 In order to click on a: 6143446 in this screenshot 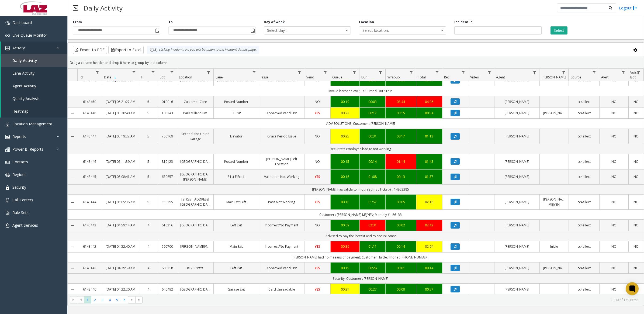, I will do `click(89, 161)`.